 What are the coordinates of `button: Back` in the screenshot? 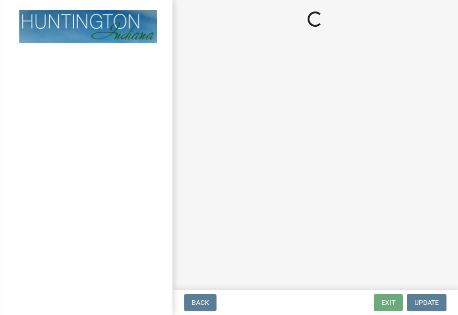 It's located at (200, 303).